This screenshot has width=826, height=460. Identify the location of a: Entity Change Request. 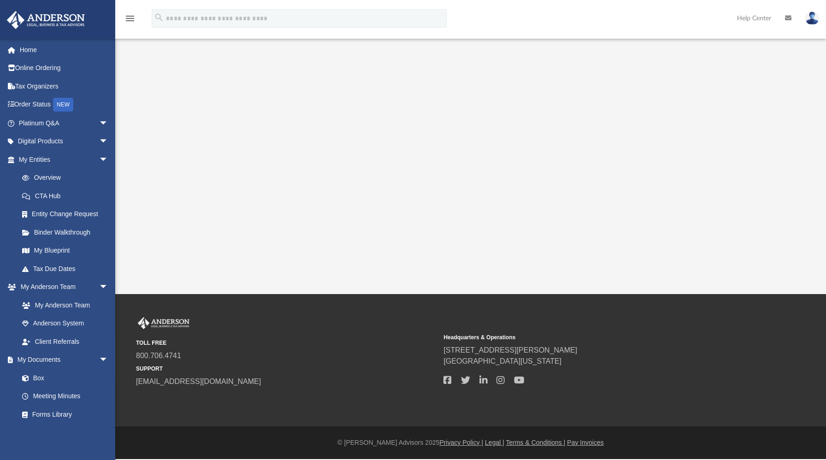
(67, 214).